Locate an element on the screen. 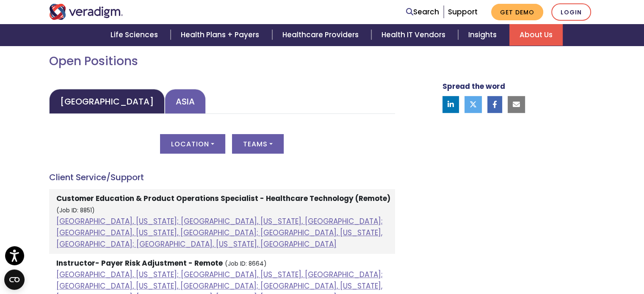  a: Veradigm logo is located at coordinates (86, 12).